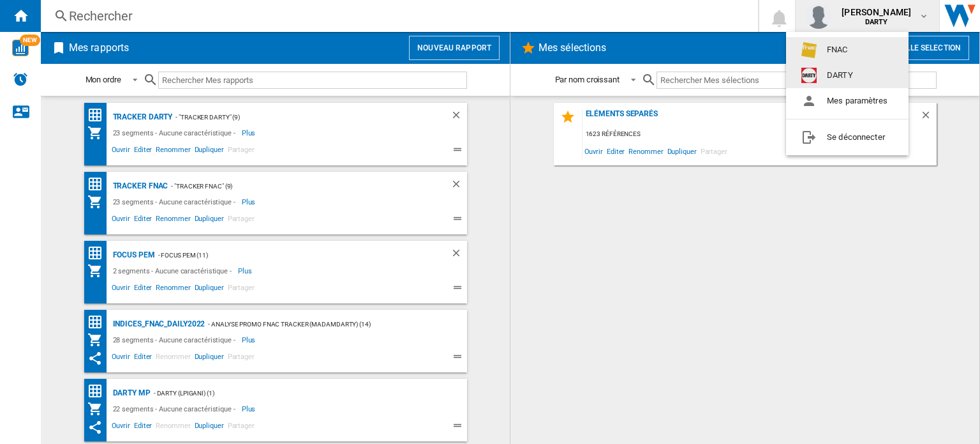 This screenshot has width=980, height=444. Describe the element at coordinates (847, 137) in the screenshot. I see `button: Se déconnecter` at that location.